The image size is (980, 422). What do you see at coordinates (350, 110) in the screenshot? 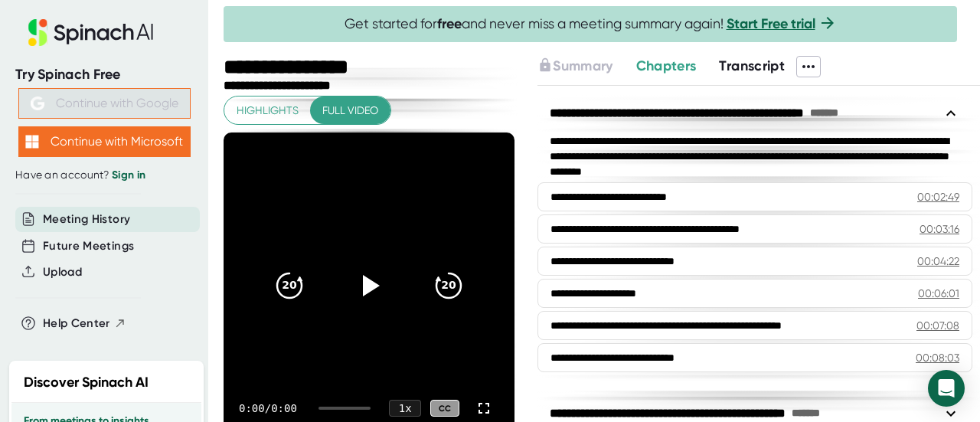
I see `span: Full video` at bounding box center [350, 110].